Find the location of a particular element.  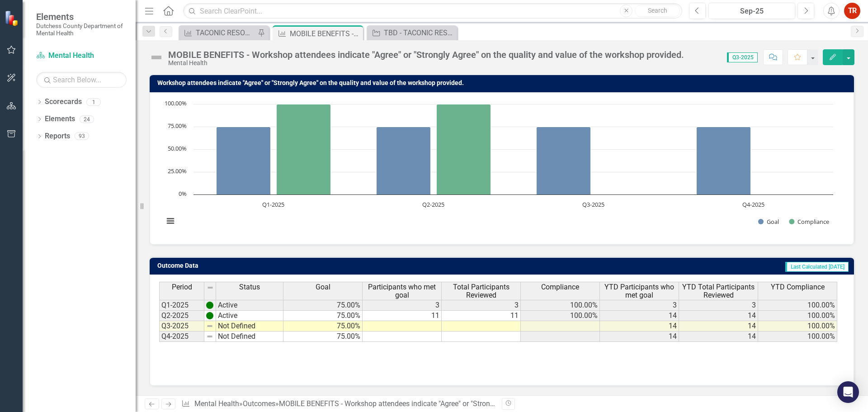

td: Q2-2025 is located at coordinates (182, 316).